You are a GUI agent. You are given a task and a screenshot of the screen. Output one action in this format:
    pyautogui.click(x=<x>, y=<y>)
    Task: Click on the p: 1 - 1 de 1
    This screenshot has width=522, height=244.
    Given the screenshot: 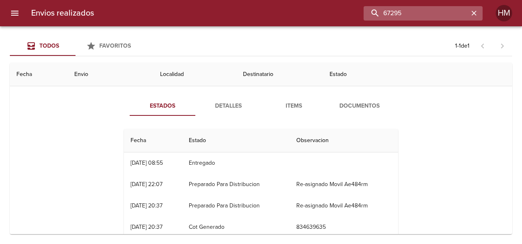 What is the action you would take?
    pyautogui.click(x=462, y=46)
    